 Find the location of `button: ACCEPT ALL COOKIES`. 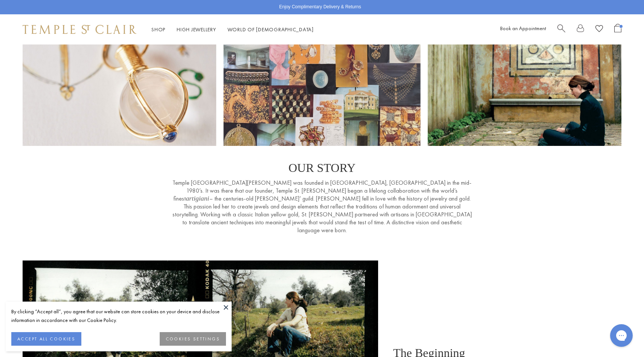

button: ACCEPT ALL COOKIES is located at coordinates (47, 338).